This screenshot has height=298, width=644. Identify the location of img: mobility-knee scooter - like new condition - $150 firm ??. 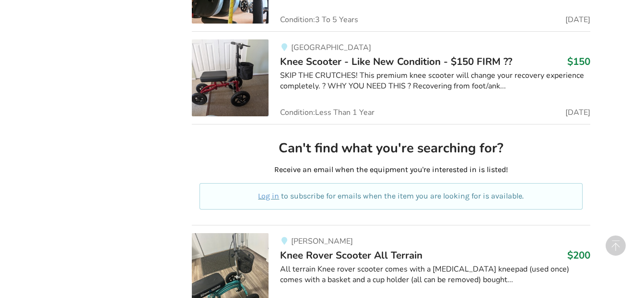
(230, 78).